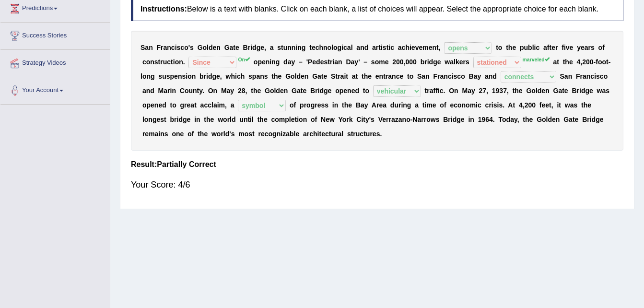 This screenshot has height=308, width=644. I want to click on b: S, so click(419, 76).